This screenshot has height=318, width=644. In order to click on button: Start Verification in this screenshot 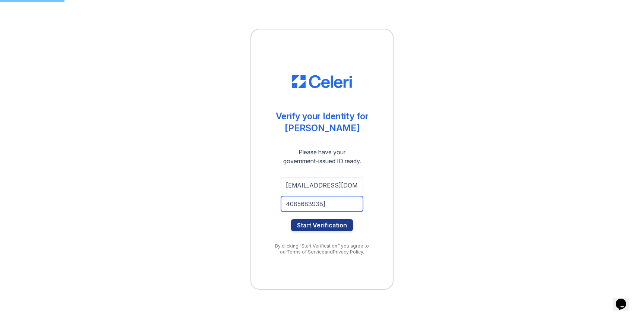, I will do `click(322, 225)`.